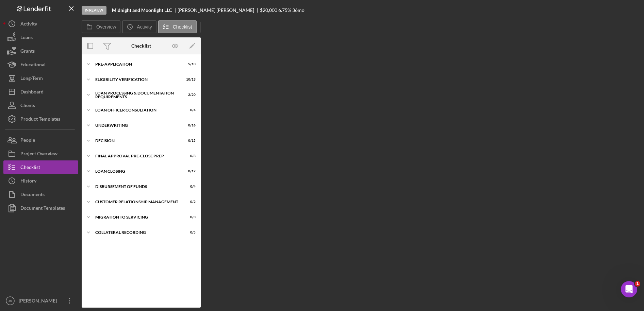 This screenshot has width=644, height=311. Describe the element at coordinates (94, 10) in the screenshot. I see `div: In Review` at that location.